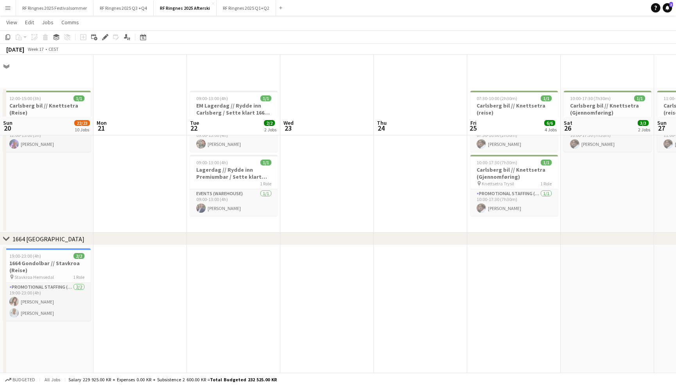 The width and height of the screenshot is (676, 386). What do you see at coordinates (246, 8) in the screenshot?
I see `button: RF Ringnes 2025 Q1+Q2` at bounding box center [246, 8].